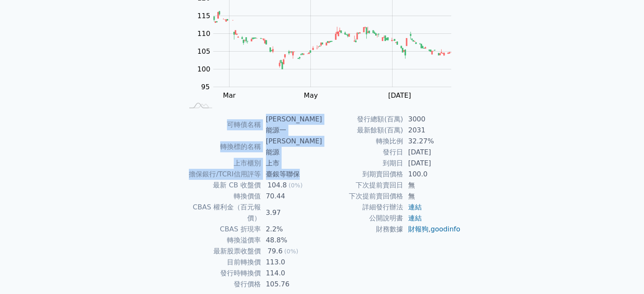 The image size is (644, 294). I want to click on td: 到期賣回價格, so click(362, 175).